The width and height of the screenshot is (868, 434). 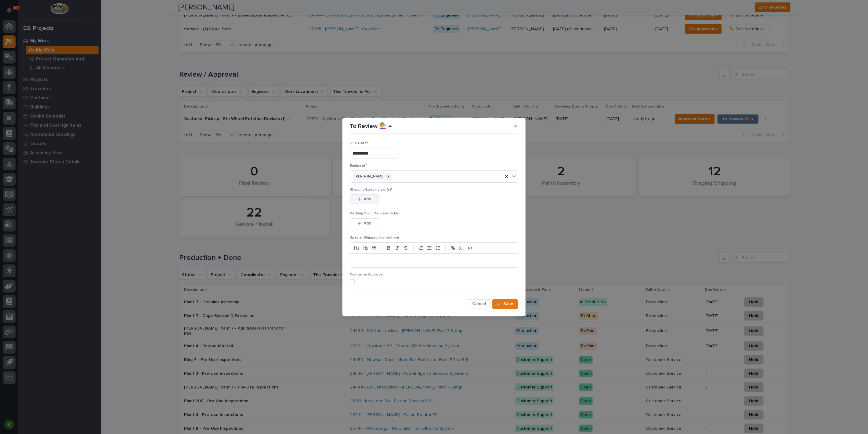 I want to click on button: Save, so click(x=505, y=305).